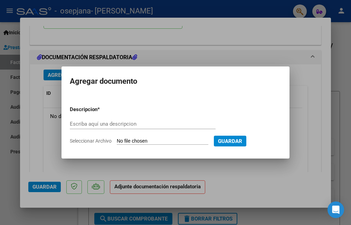  I want to click on span: Seleccionar Archivo, so click(91, 141).